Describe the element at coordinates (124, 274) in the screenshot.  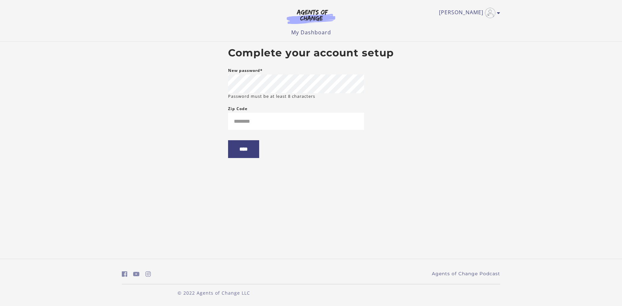
I see `i: https://www.facebook.com/groups/aswbtestprep (Open in a new window)` at that location.